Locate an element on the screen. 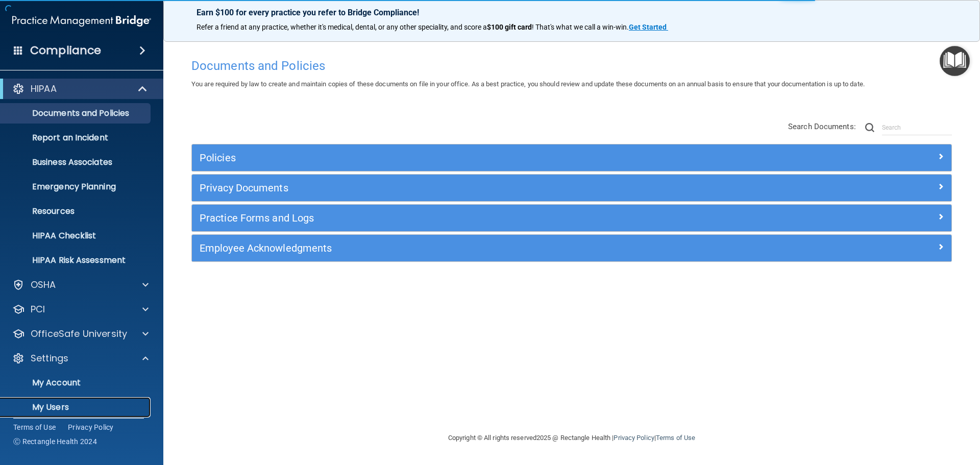 The height and width of the screenshot is (465, 980). a: PCI is located at coordinates (80, 309).